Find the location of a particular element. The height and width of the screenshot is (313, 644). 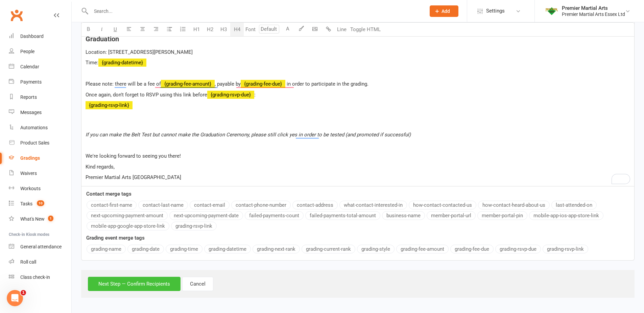

button: Add is located at coordinates (444, 11).